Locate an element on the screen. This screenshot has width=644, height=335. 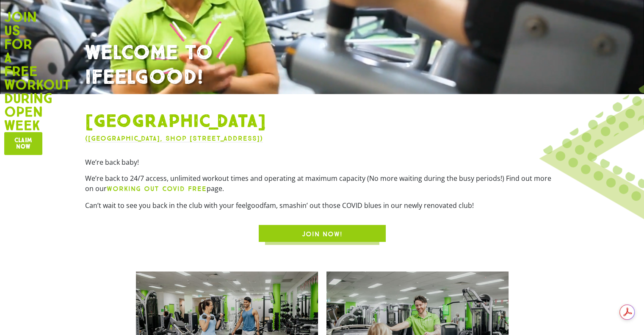
a: WORKING OUT COVID FREE is located at coordinates (157, 189).